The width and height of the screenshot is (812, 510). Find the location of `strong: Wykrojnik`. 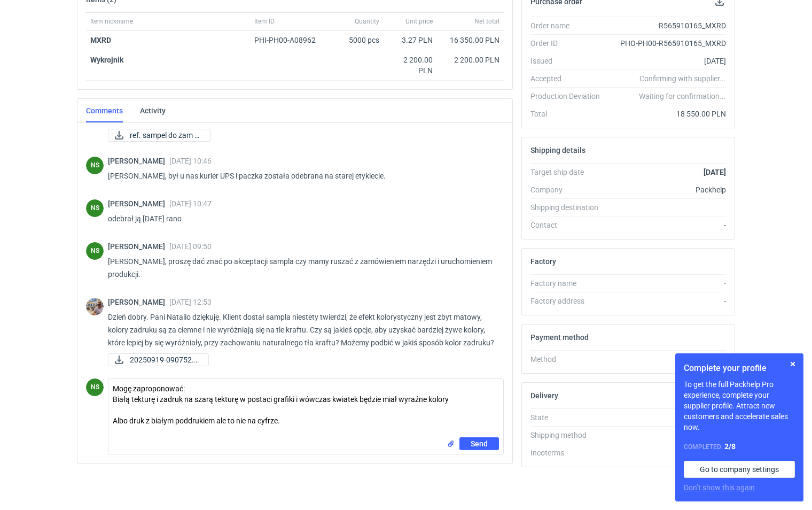

strong: Wykrojnik is located at coordinates (107, 60).